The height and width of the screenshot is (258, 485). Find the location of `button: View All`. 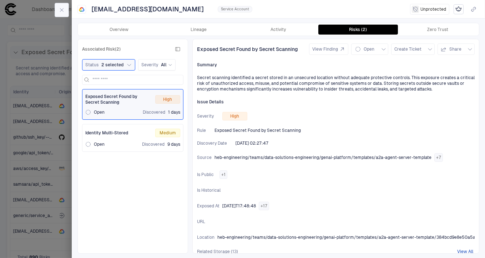

button: View All is located at coordinates (465, 252).